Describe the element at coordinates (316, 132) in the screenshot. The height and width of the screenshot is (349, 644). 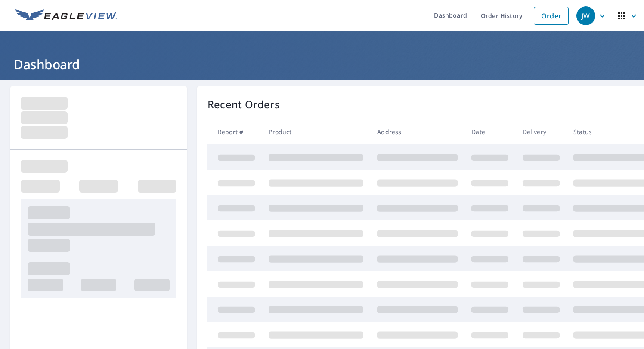
I see `th: Product` at that location.